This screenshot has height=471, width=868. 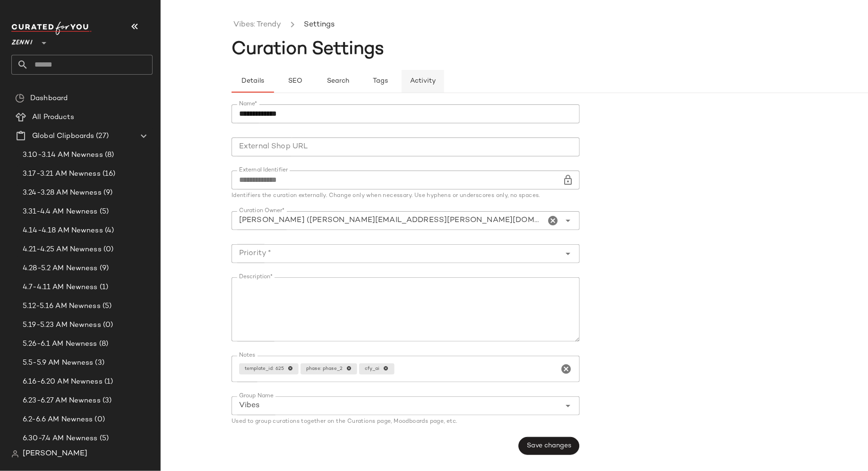 I want to click on span: 6.23-6.27 AM Newness, so click(x=61, y=401).